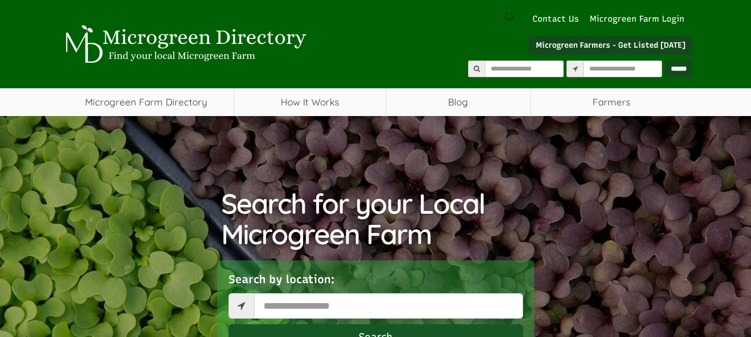 Image resolution: width=751 pixels, height=337 pixels. What do you see at coordinates (310, 102) in the screenshot?
I see `a: How It Works` at bounding box center [310, 102].